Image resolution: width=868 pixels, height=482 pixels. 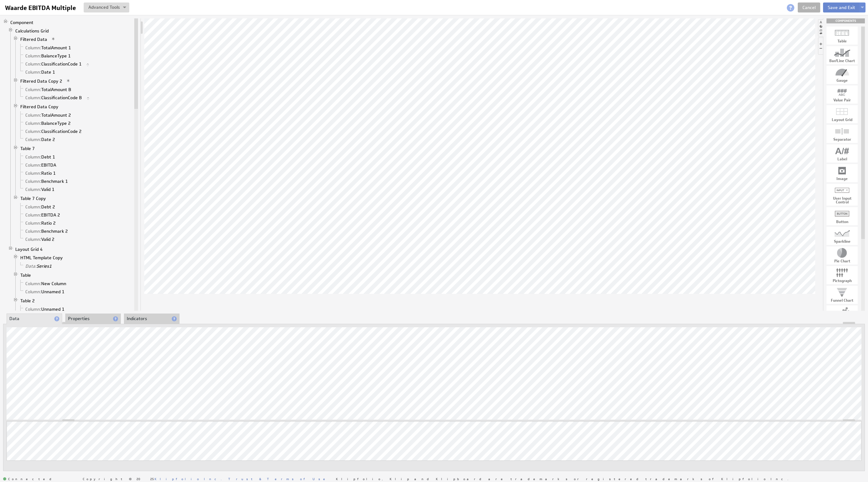 What do you see at coordinates (841, 179) in the screenshot?
I see `div: Image` at bounding box center [841, 179].